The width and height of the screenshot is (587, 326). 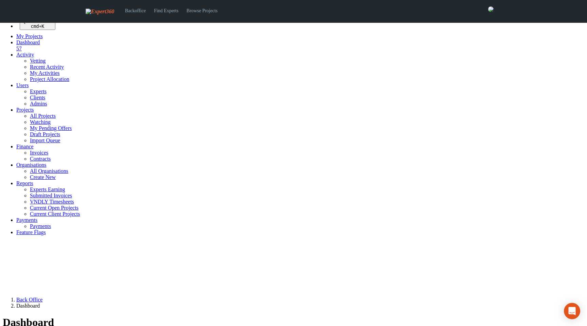 I want to click on kbd: cmd, so click(x=35, y=26).